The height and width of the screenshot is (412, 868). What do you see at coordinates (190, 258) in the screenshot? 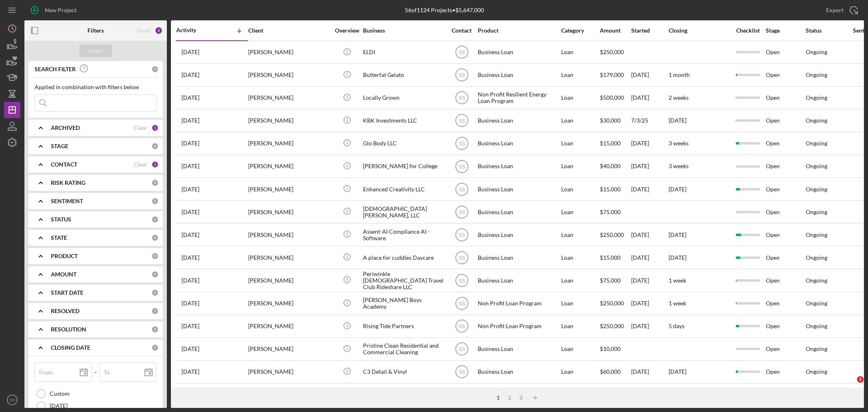
I see `time: 2025-07-15 17:45` at bounding box center [190, 258].